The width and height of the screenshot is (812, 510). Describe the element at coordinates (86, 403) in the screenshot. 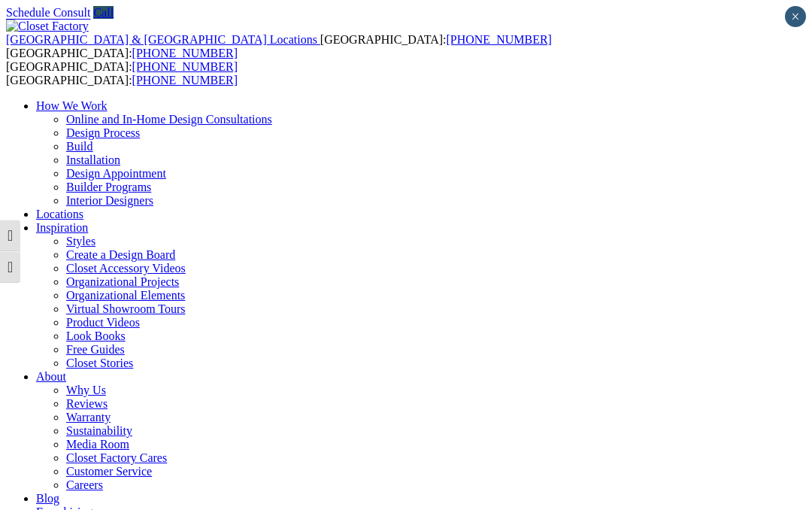

I see `a: Reviews` at that location.